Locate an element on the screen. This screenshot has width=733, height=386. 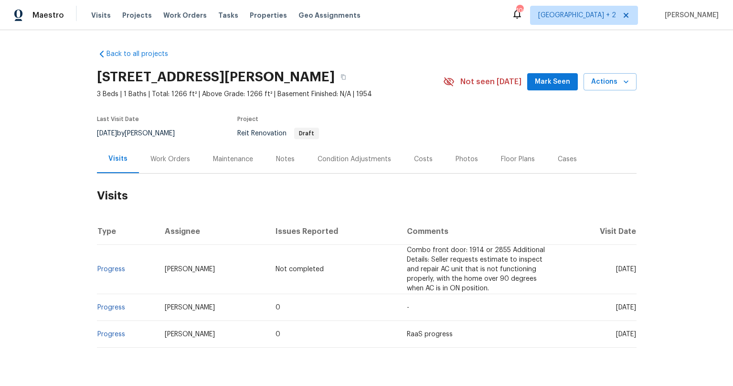
th: Visit Date is located at coordinates (599, 231).